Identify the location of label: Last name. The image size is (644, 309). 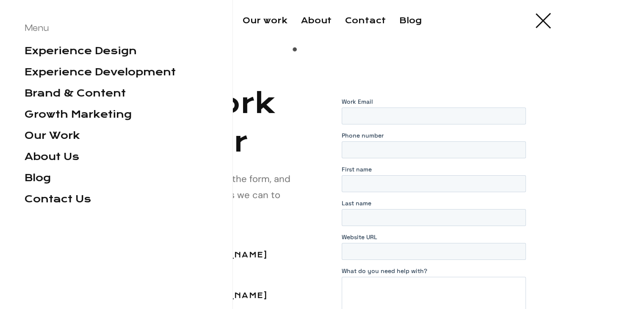
(444, 203).